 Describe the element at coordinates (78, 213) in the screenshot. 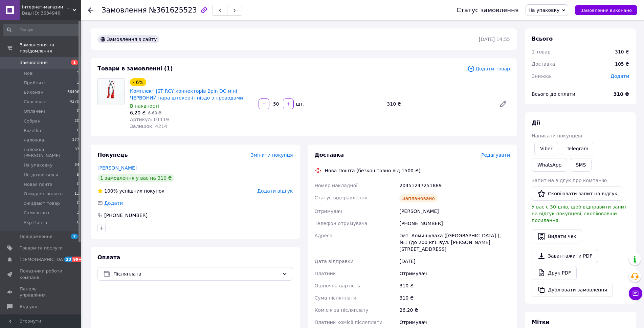

I see `span: 3` at that location.